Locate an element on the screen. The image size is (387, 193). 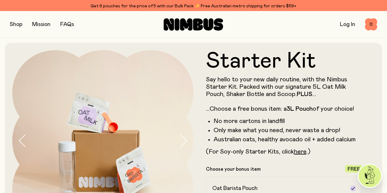
h2: Oat Barista Pouch is located at coordinates (235, 188).